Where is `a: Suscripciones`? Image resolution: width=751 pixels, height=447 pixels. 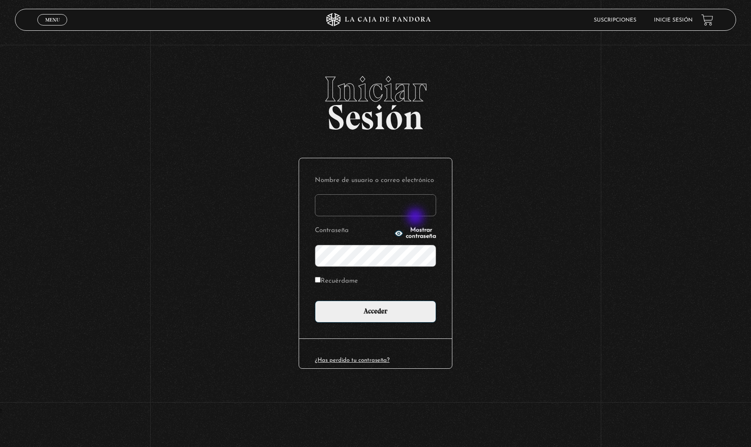 a: Suscripciones is located at coordinates (615, 20).